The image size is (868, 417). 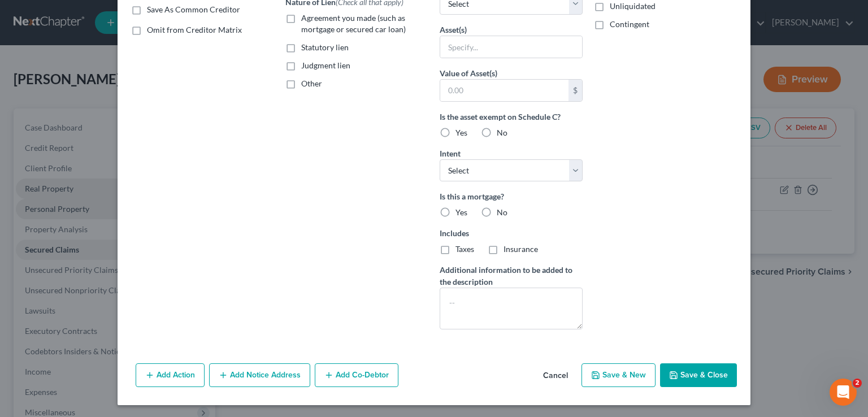 What do you see at coordinates (195, 29) in the screenshot?
I see `span: Omit from Creditor Matrix` at bounding box center [195, 29].